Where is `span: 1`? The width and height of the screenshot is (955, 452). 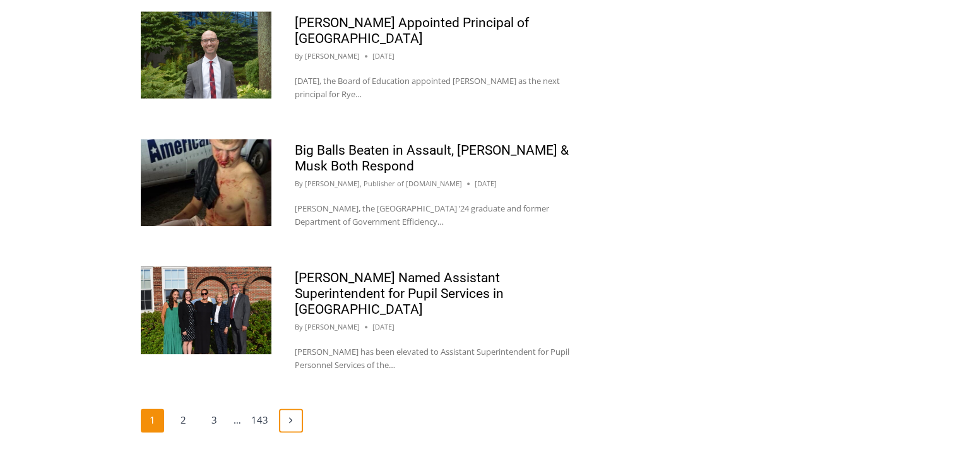
span: 1 is located at coordinates (153, 420).